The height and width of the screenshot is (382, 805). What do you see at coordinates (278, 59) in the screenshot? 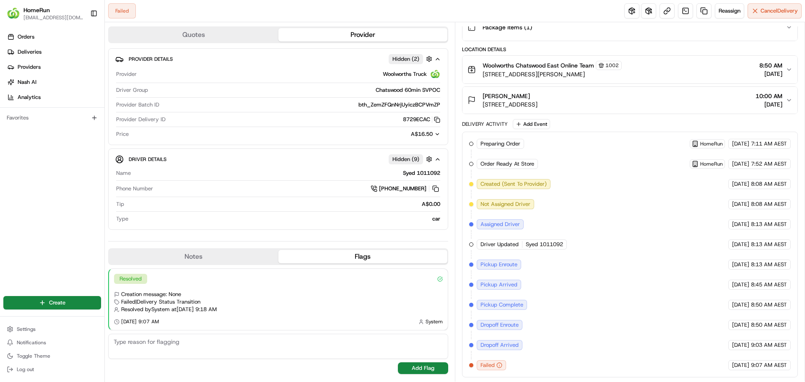
I see `button: Provider DetailsHidden (2)` at bounding box center [278, 59].